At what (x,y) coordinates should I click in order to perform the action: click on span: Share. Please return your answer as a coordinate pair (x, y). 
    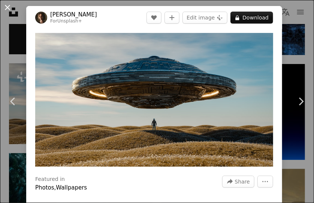
    Looking at the image, I should click on (243, 182).